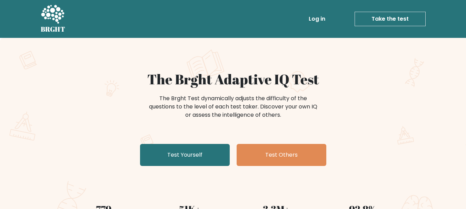 This screenshot has height=209, width=466. Describe the element at coordinates (233, 79) in the screenshot. I see `h1: The Brght Adaptive IQ Test` at that location.